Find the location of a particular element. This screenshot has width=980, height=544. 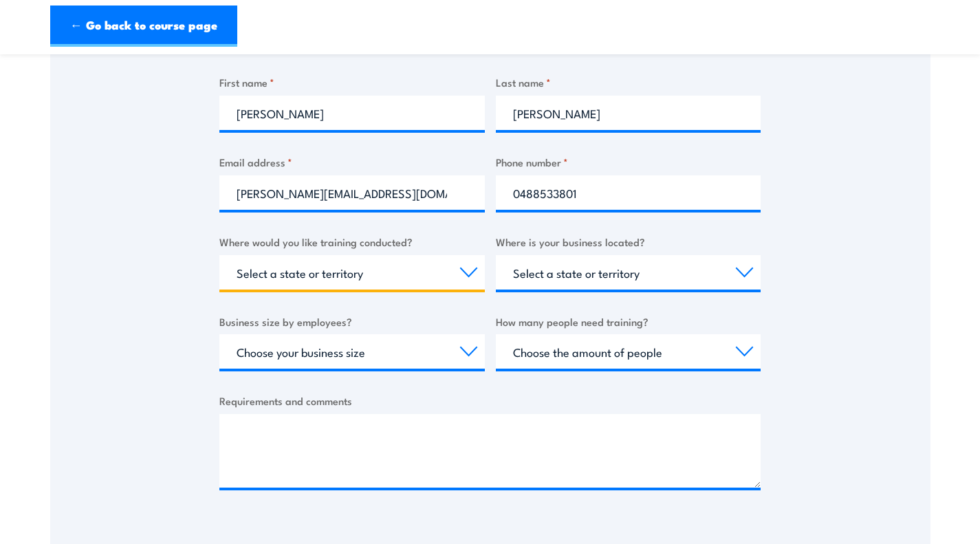

label: First name is located at coordinates (352, 82).